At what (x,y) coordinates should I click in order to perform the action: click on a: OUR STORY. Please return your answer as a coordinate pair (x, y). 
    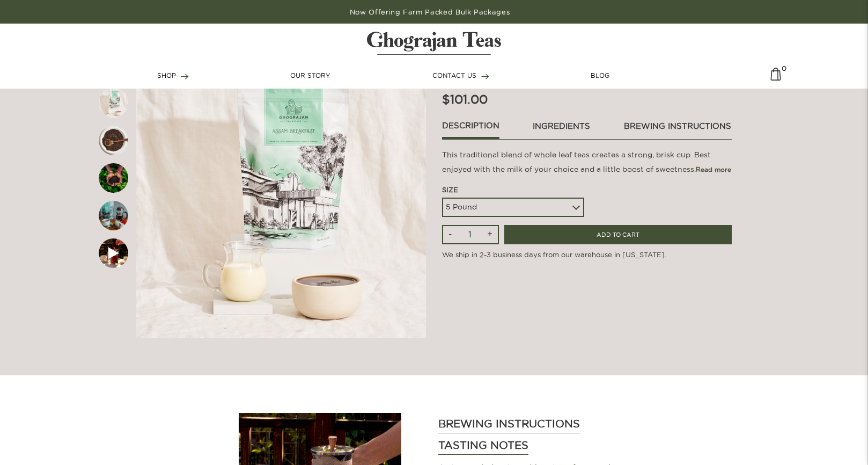
    Looking at the image, I should click on (310, 76).